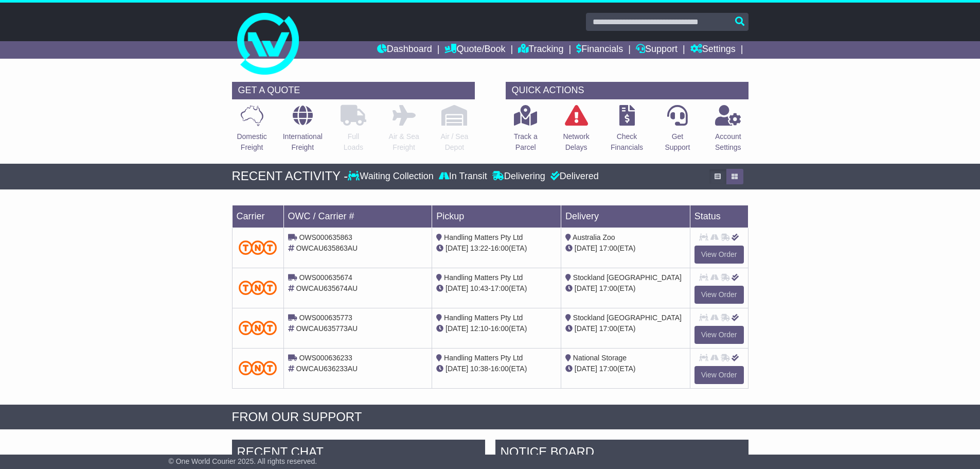 The image size is (980, 469). I want to click on a: DomesticFreight, so click(251, 132).